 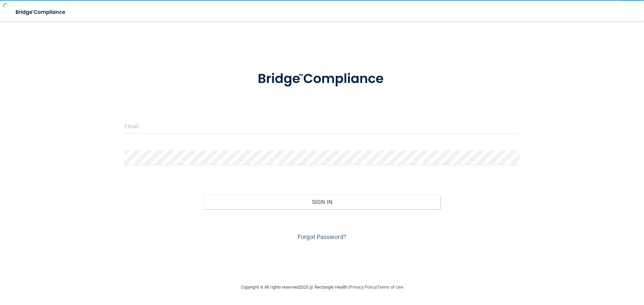 What do you see at coordinates (322, 126) in the screenshot?
I see `input: Email` at bounding box center [322, 126].